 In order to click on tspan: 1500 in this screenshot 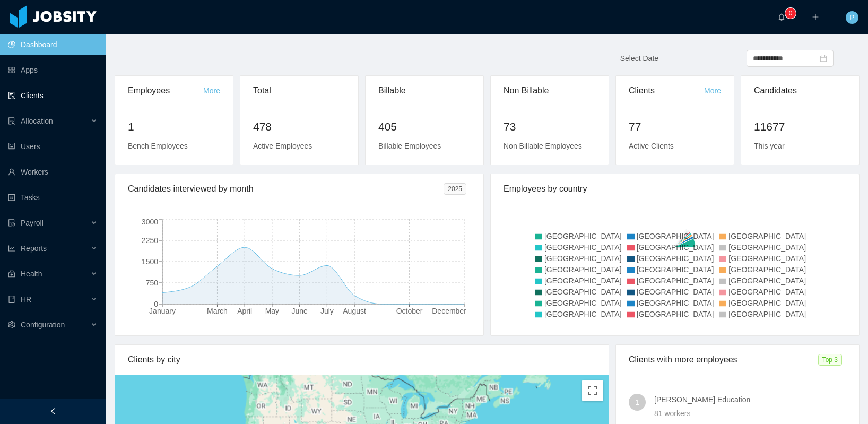, I will do `click(150, 262)`.